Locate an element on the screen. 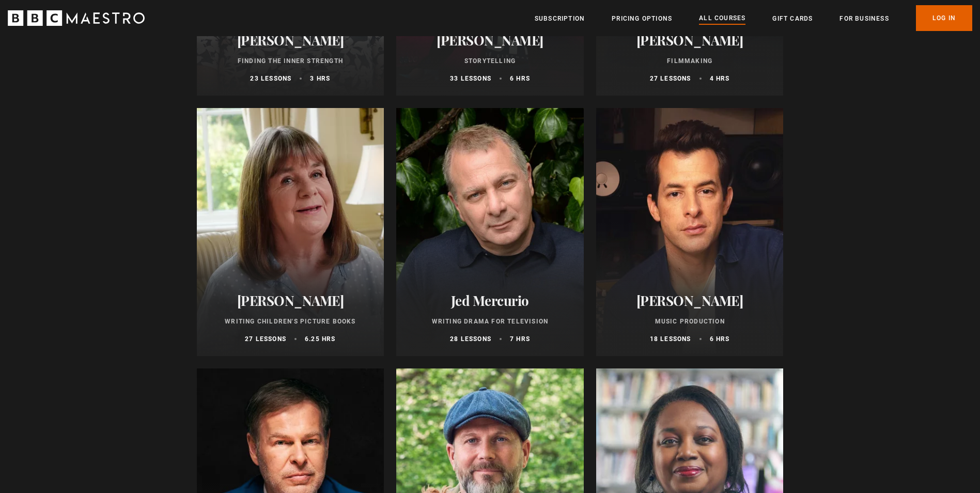 The image size is (980, 493). p: Writing Children's Picture Books is located at coordinates (290, 322).